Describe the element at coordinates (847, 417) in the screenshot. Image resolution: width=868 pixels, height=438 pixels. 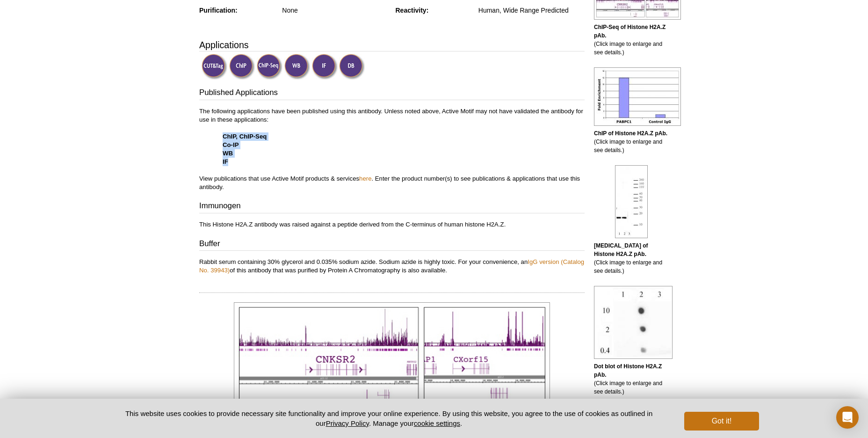
I see `div: Open Intercom Messenger` at that location.